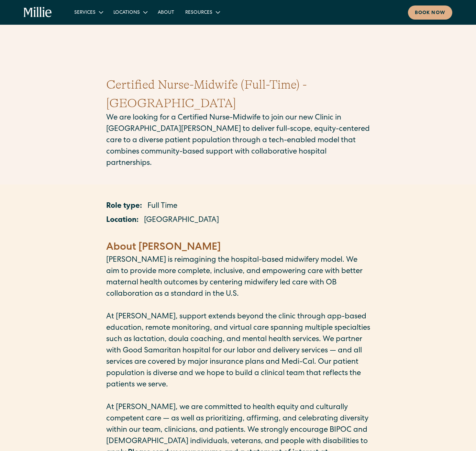 Image resolution: width=476 pixels, height=451 pixels. Describe the element at coordinates (124, 206) in the screenshot. I see `p: Role type:` at that location.